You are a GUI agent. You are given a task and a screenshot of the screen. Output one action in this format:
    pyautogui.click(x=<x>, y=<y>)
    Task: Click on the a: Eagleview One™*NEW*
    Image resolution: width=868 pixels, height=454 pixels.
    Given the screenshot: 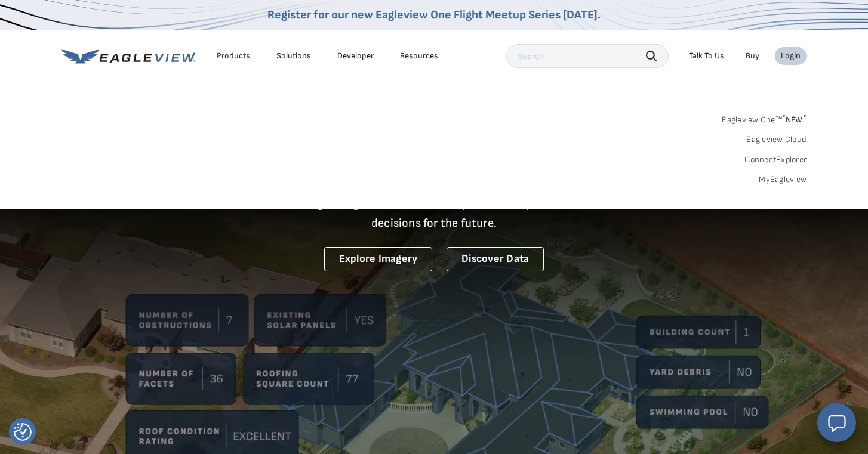 What is the action you would take?
    pyautogui.click(x=764, y=118)
    